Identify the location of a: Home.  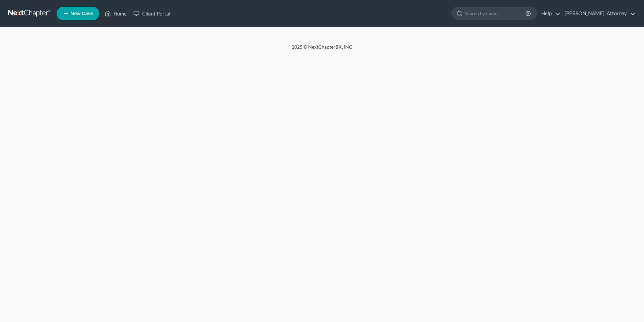
(116, 13).